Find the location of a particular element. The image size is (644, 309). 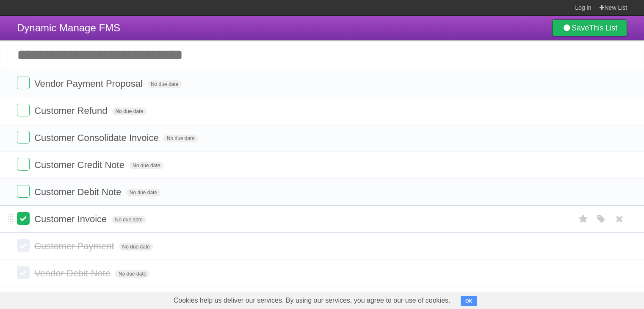

span: Customer Refund is located at coordinates (72, 110).